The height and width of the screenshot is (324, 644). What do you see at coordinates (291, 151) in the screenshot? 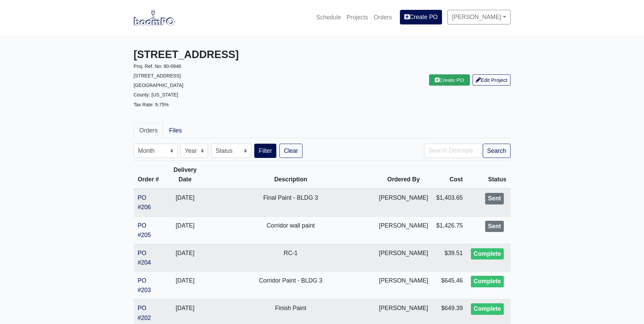
I see `a: Clear` at bounding box center [291, 151].